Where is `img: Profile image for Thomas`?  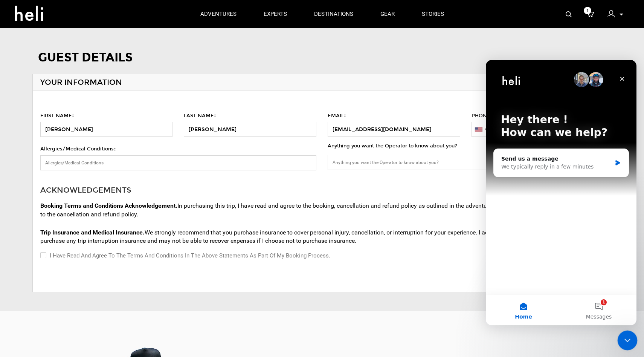 img: Profile image for Thomas is located at coordinates (110, 20).